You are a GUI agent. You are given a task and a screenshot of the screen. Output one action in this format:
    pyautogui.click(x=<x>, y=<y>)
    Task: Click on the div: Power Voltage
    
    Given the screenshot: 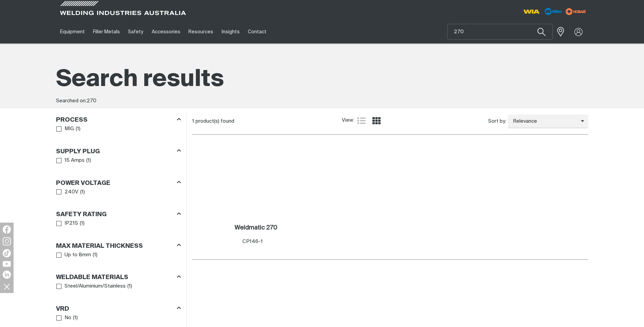 What is the action you would take?
    pyautogui.click(x=118, y=183)
    